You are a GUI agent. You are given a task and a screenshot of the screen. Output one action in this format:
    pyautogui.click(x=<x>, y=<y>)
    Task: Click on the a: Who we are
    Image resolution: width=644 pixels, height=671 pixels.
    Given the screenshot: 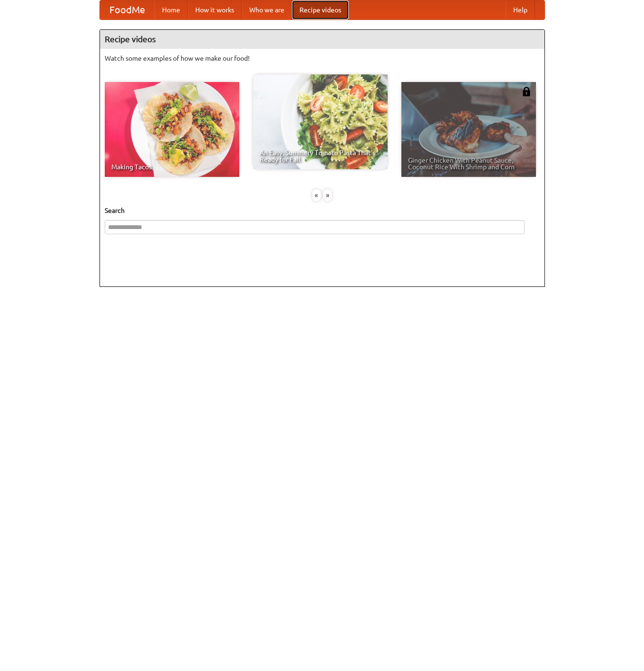 What is the action you would take?
    pyautogui.click(x=267, y=10)
    